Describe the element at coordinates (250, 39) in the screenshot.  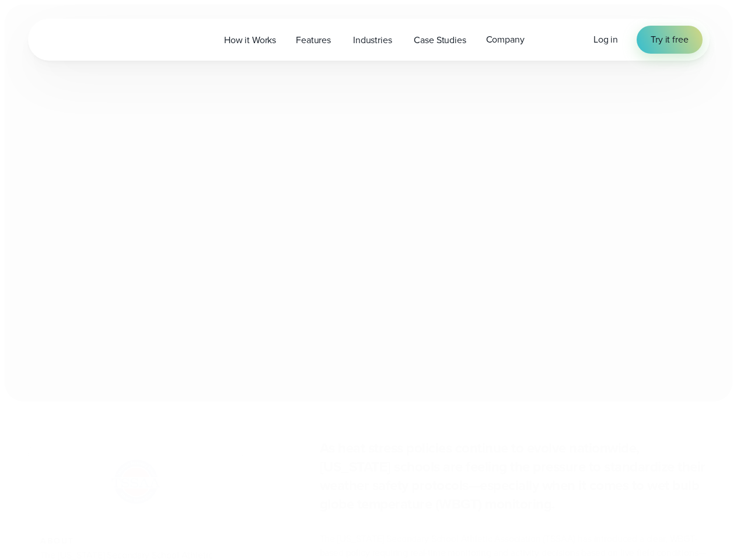
I see `a: How it Works` at that location.